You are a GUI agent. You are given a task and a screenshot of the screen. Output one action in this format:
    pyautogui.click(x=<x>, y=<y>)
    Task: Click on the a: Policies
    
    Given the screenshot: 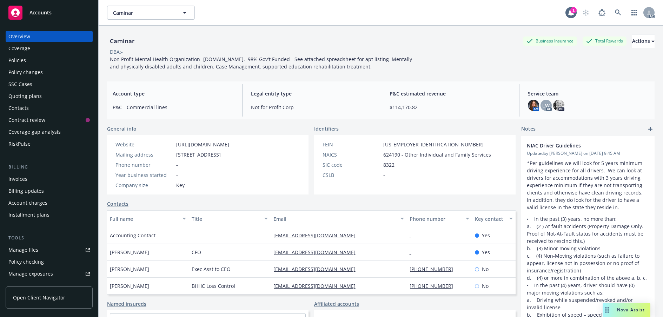 What is the action you would take?
    pyautogui.click(x=49, y=60)
    